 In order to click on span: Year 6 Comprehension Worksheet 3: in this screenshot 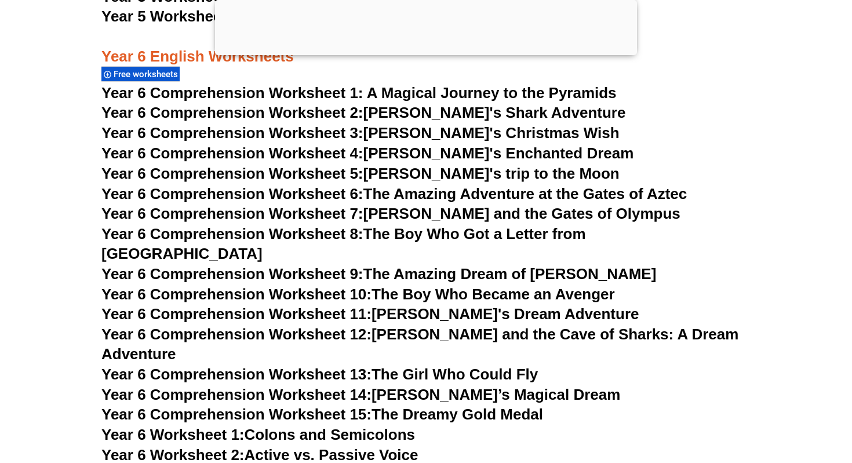, I will do `click(233, 133)`.